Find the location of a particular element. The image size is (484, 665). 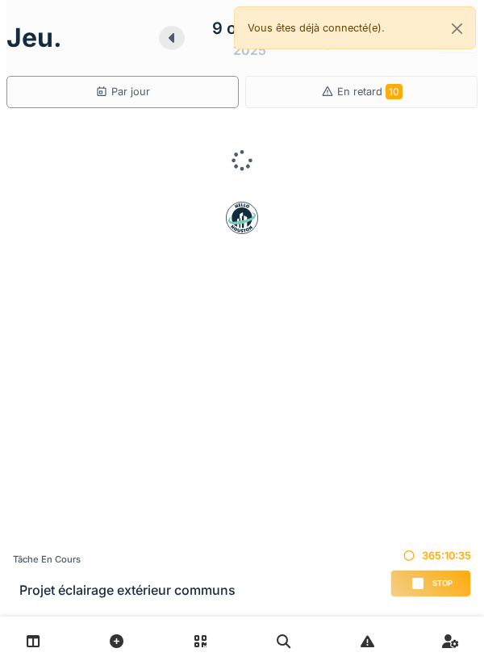

h3: Projet éclairage extérieur communs is located at coordinates (128, 590).